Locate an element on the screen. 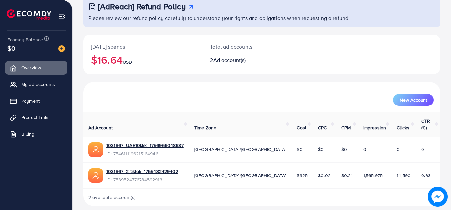  h2: 2 is located at coordinates (247, 60).